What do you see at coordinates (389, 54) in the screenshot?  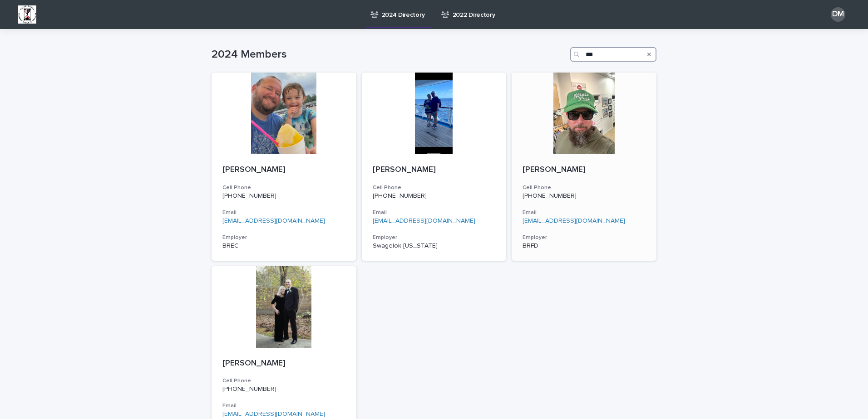 I see `h1: 2024 Members` at bounding box center [389, 54].